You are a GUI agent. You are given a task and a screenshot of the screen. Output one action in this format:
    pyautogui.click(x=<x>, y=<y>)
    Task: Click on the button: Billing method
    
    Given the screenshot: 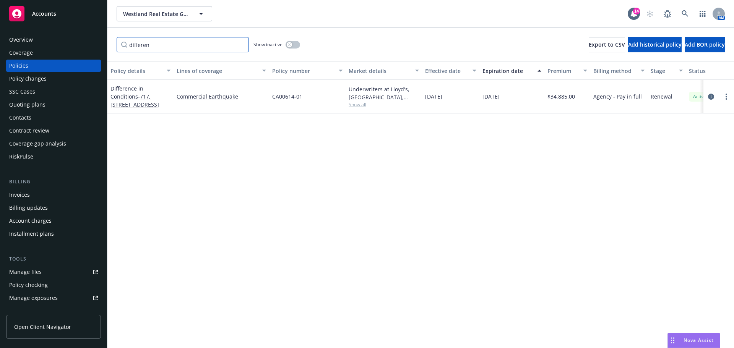 What is the action you would take?
    pyautogui.click(x=619, y=71)
    